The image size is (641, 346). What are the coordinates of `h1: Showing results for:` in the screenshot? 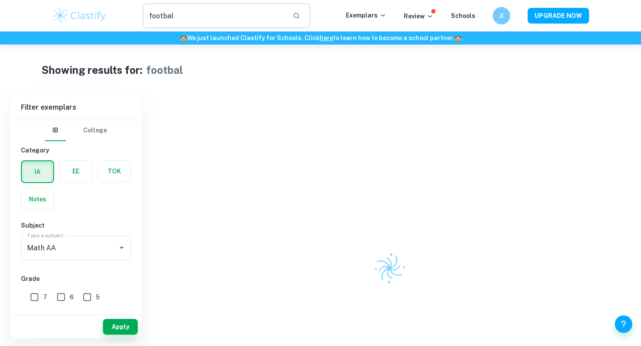 It's located at (92, 70).